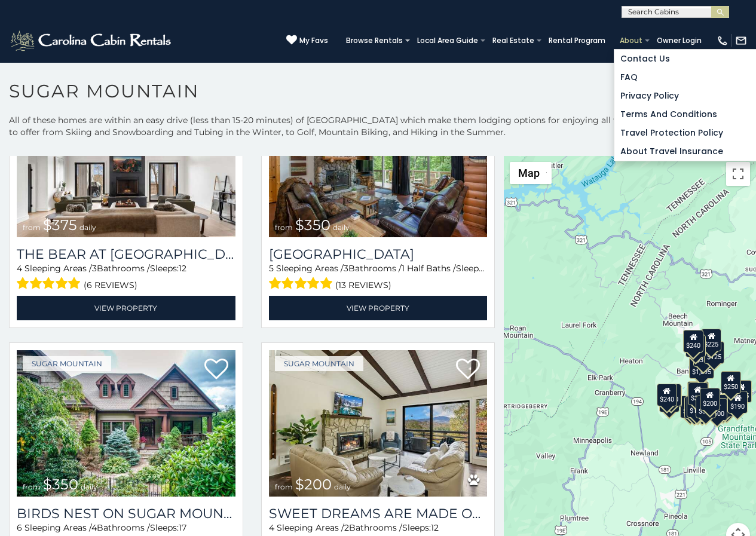 Image resolution: width=756 pixels, height=536 pixels. I want to click on a: Grouse Moor Lodge from $350 daily, so click(378, 164).